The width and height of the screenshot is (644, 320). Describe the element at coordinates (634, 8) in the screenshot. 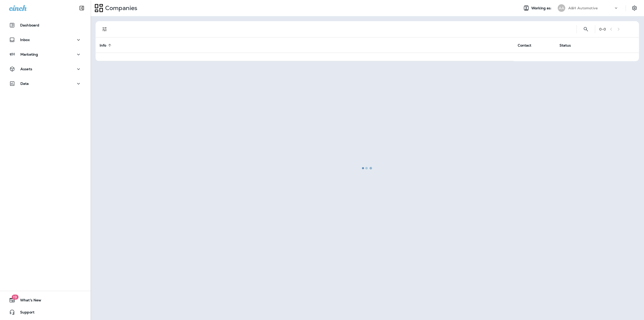

I see `button: Settings` at that location.